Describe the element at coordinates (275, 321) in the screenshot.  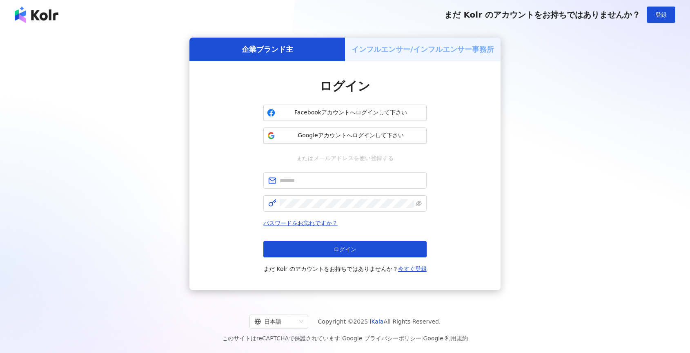
I see `div: 日本語` at that location.